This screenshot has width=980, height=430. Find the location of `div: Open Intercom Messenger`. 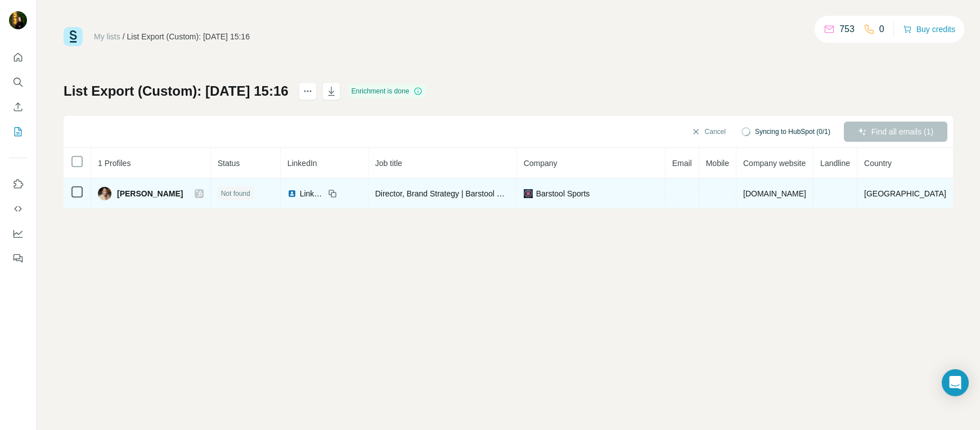

div: Open Intercom Messenger is located at coordinates (955, 383).